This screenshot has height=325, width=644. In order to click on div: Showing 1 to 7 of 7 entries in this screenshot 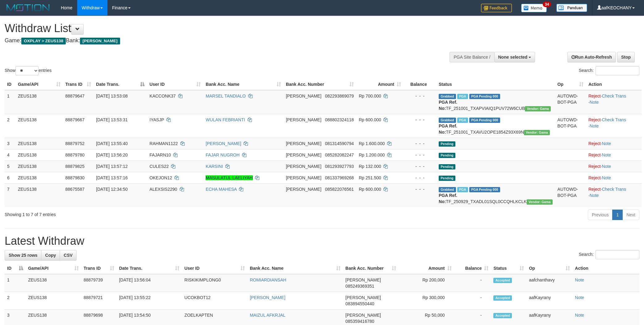, I will do `click(134, 213)`.